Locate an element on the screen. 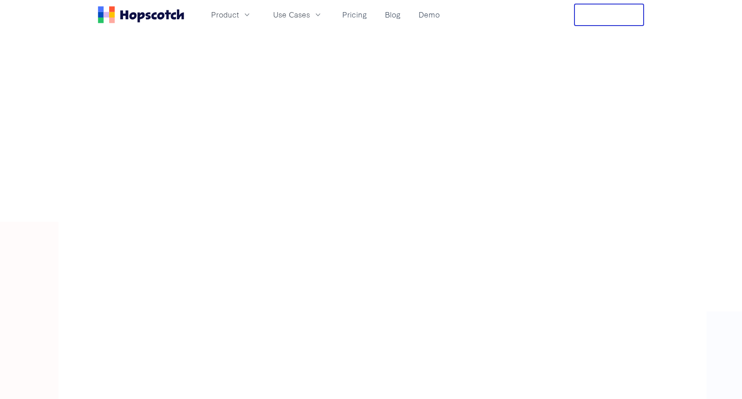  a: Home is located at coordinates (141, 15).